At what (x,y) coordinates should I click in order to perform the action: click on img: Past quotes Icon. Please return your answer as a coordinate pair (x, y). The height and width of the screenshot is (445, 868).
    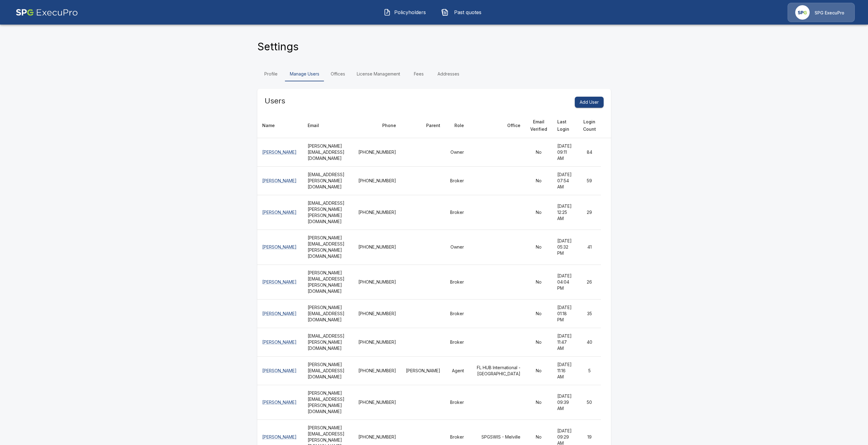
    Looking at the image, I should click on (445, 12).